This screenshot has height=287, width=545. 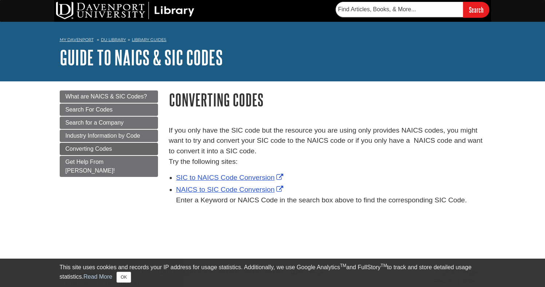 I want to click on div: This site uses cookies and records your IP address for usage statistics. Additionally, we use Goo..., so click(x=273, y=273).